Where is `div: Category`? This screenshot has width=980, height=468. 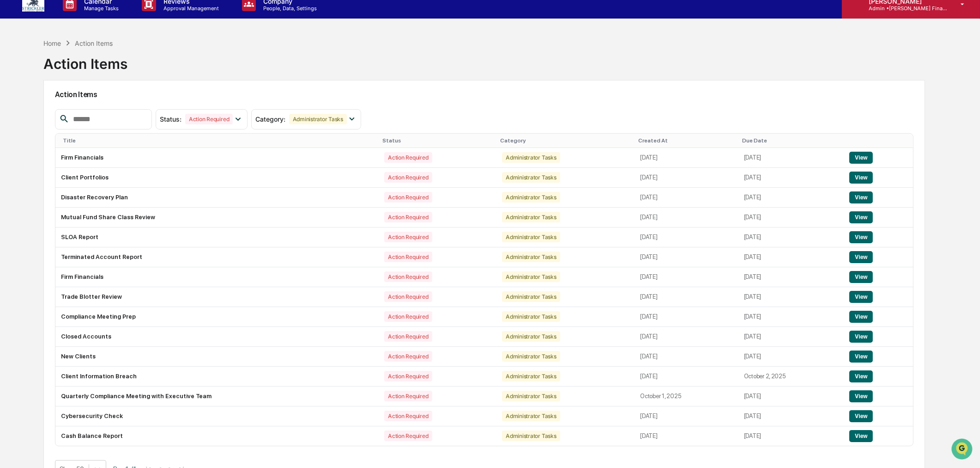 div: Category is located at coordinates (565, 140).